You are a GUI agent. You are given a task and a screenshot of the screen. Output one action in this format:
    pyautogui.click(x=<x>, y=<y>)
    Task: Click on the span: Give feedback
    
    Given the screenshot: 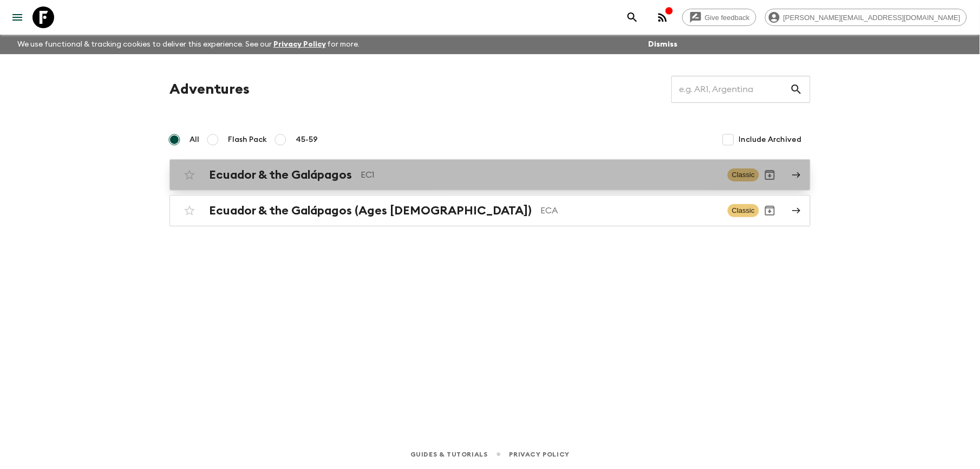 What is the action you would take?
    pyautogui.click(x=727, y=17)
    